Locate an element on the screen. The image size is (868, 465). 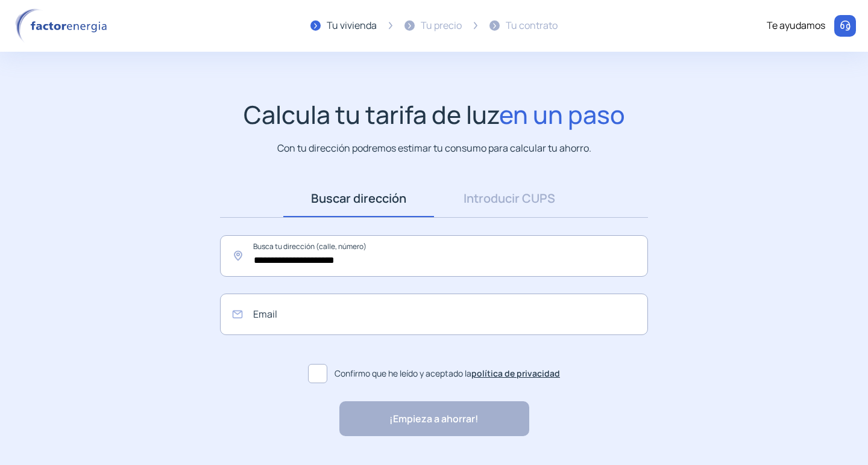
div: Te ayudamos is located at coordinates (795, 26).